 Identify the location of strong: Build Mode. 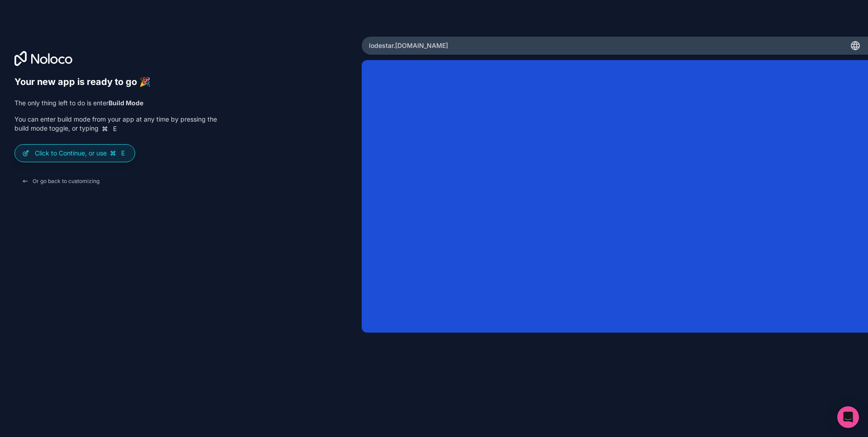
(126, 103).